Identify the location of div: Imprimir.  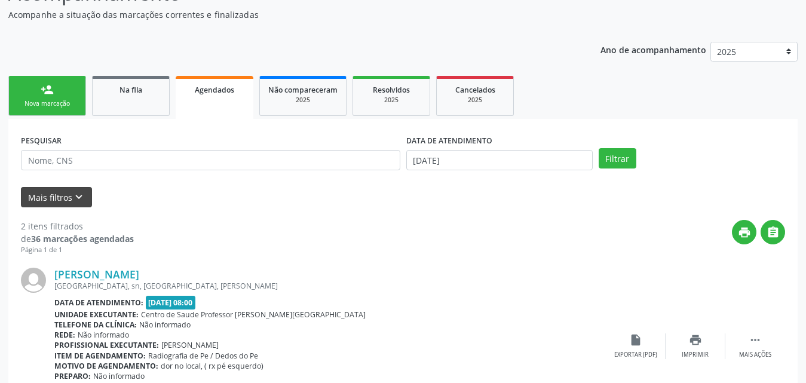
(695, 355).